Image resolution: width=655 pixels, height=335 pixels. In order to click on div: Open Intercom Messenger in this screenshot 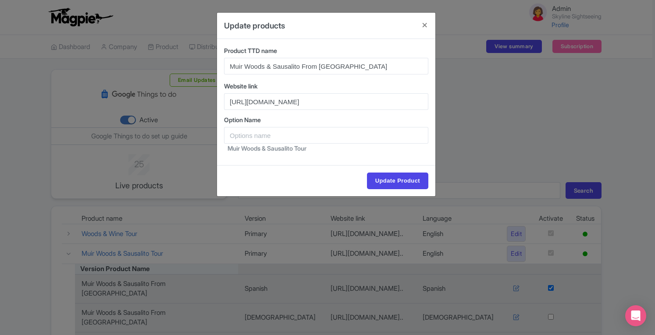, I will do `click(636, 316)`.